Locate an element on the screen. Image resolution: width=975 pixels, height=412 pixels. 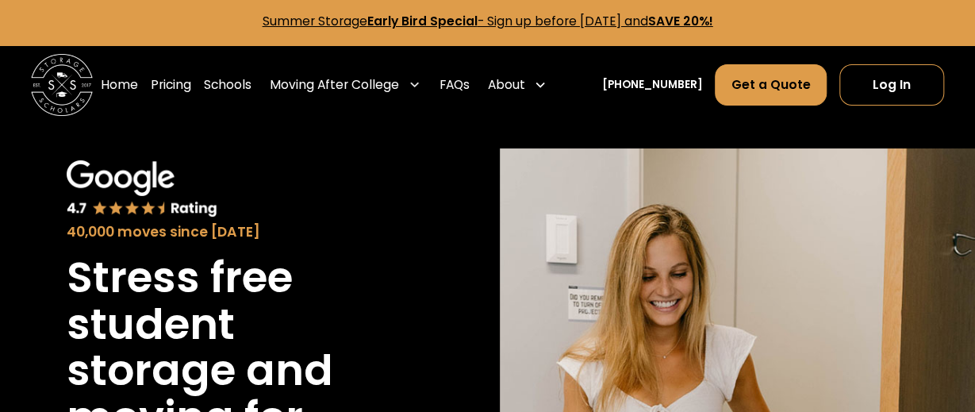
a: Schools is located at coordinates (228, 85).